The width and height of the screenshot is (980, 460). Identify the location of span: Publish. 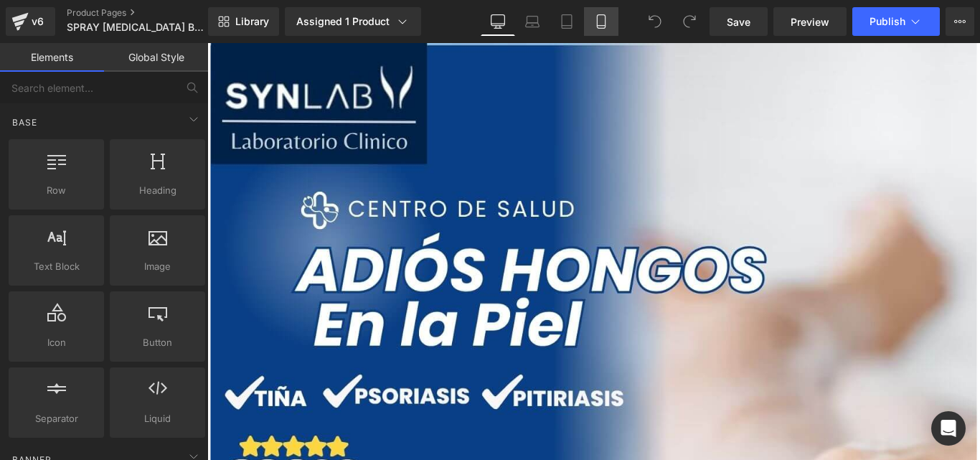
(888, 21).